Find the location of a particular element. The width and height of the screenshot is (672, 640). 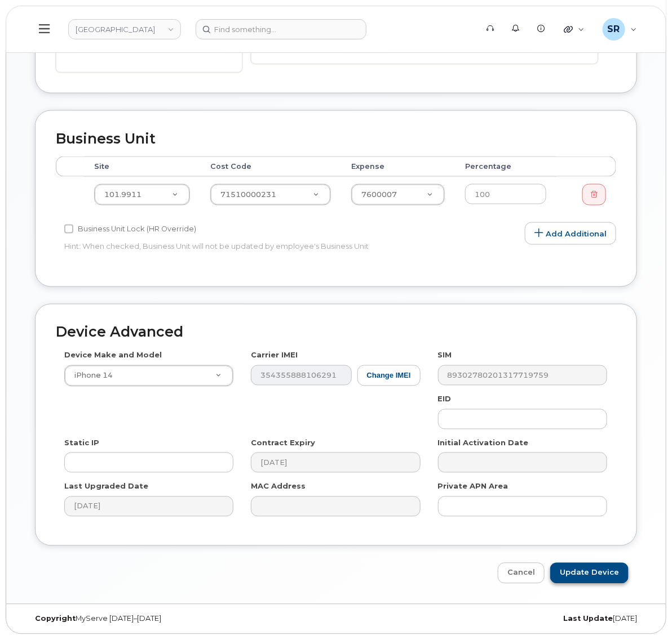

input: Find something... is located at coordinates (281, 29).